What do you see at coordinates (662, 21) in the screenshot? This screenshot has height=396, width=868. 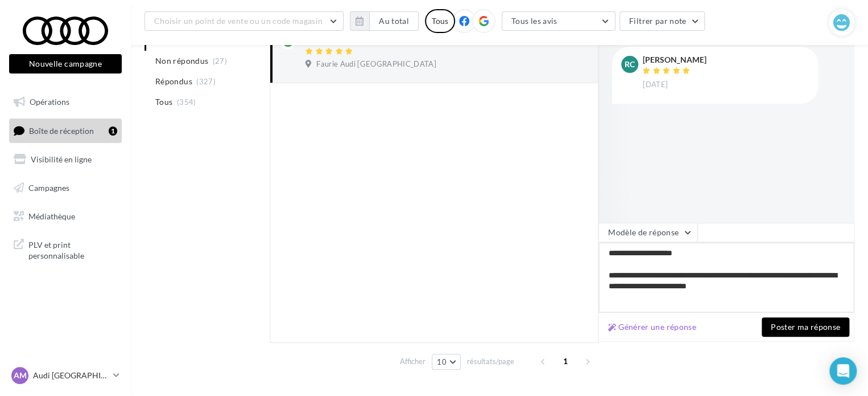 I see `button: Filtrer par note` at bounding box center [662, 21].